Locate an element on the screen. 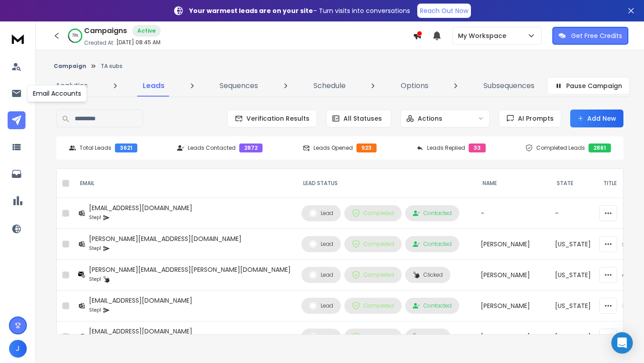 This screenshot has width=644, height=363. p: Total Leads is located at coordinates (95, 148).